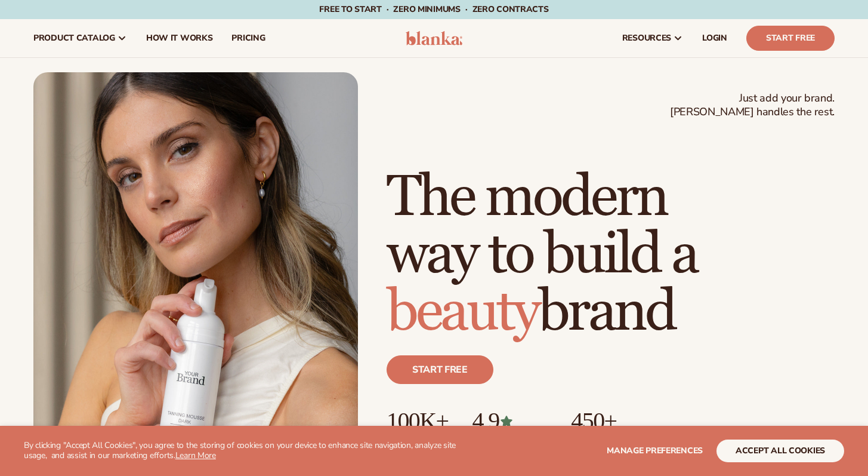  I want to click on p: 450+, so click(615, 421).